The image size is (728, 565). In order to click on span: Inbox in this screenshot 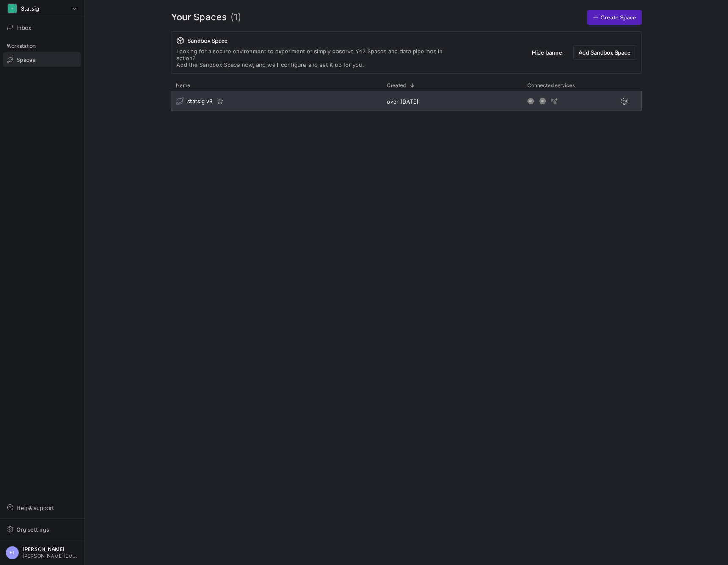, I will do `click(24, 27)`.